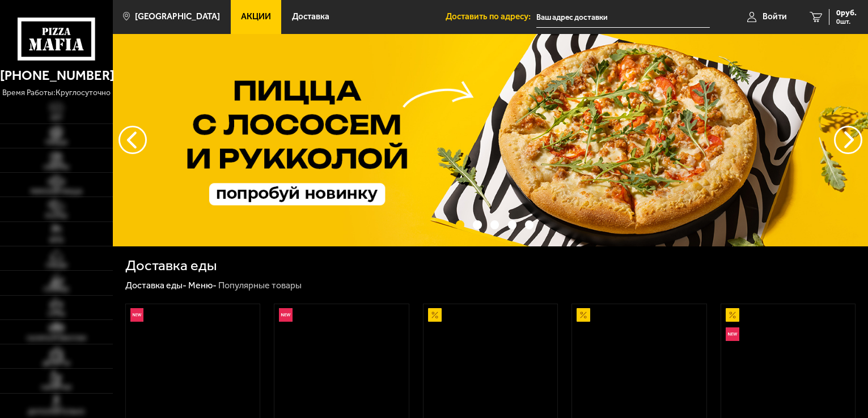  Describe the element at coordinates (491, 17) in the screenshot. I see `span: Доставить по адресу:` at that location.